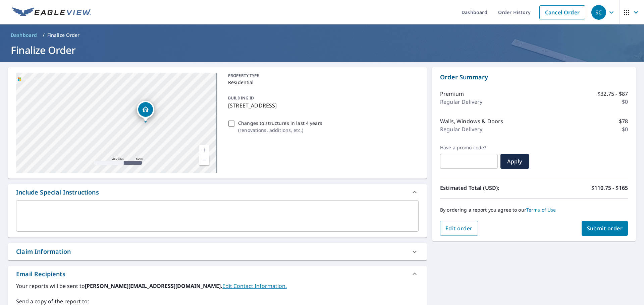 The height and width of the screenshot is (305, 644). What do you see at coordinates (472, 121) in the screenshot?
I see `p: Walls, Windows & Doors` at bounding box center [472, 121].